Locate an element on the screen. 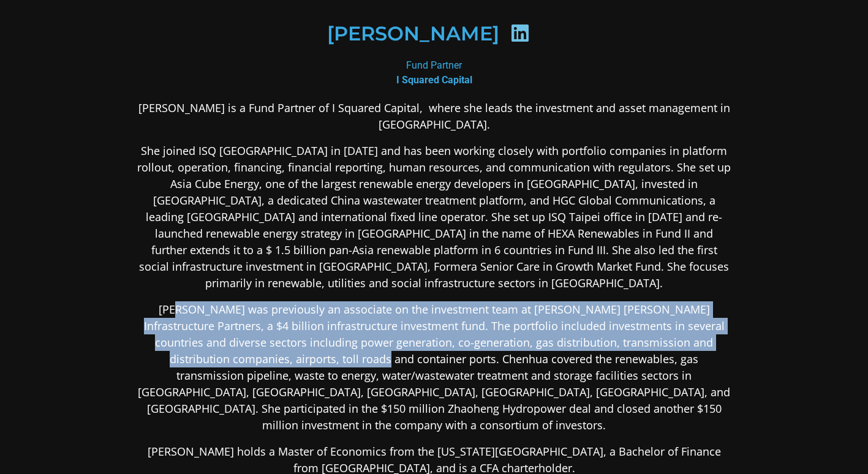 This screenshot has width=868, height=474. b: I Squared Capital is located at coordinates (434, 80).